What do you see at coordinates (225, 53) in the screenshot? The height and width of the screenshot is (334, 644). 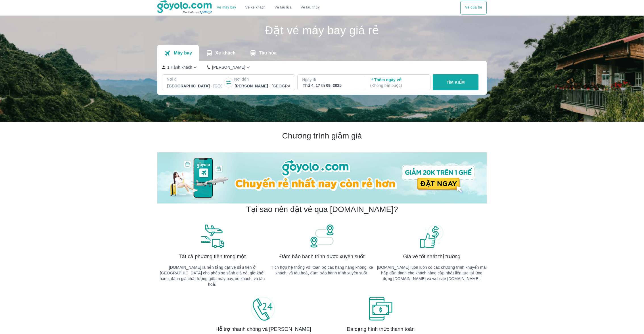 I see `p: Xe khách` at bounding box center [225, 53].